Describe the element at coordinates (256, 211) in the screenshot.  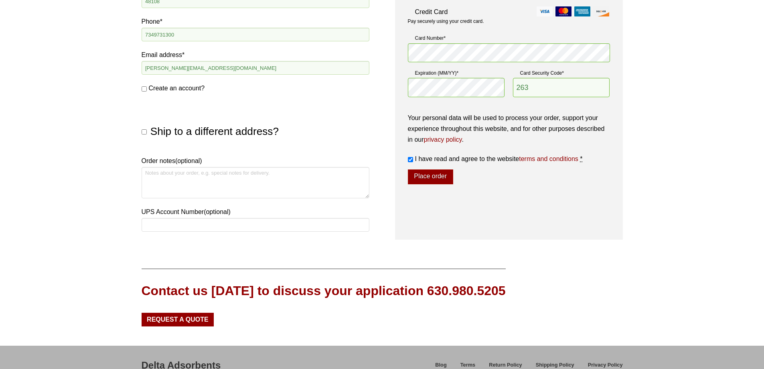
I see `label: UPS Account Number` at that location.